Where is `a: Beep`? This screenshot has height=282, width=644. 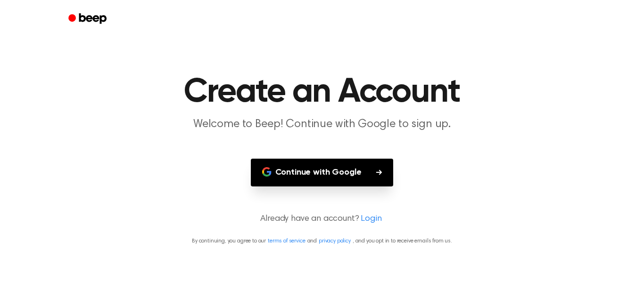 a: Beep is located at coordinates (88, 19).